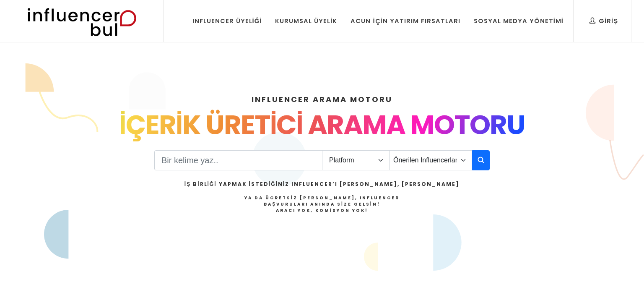  I want to click on h4: INFLUENCER ARAMA MOTORU, so click(322, 99).